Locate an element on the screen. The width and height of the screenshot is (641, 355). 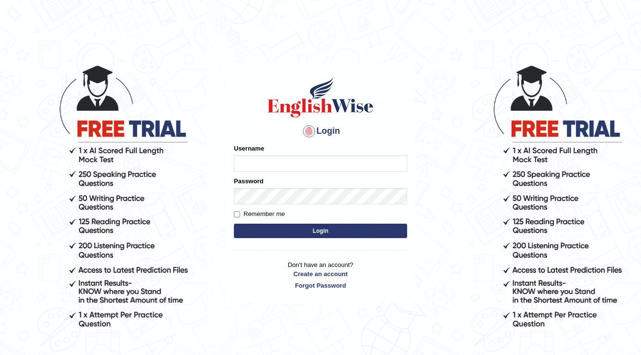
p: Don't have an account? is located at coordinates (321, 275).